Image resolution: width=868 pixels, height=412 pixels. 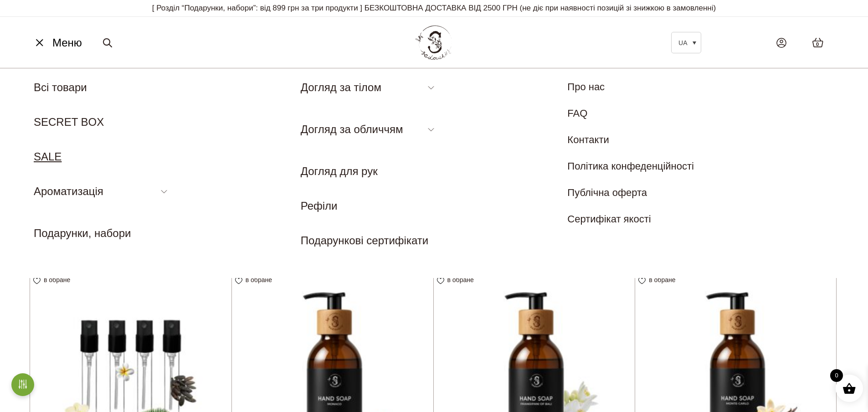 I want to click on a: FAQ, so click(x=578, y=113).